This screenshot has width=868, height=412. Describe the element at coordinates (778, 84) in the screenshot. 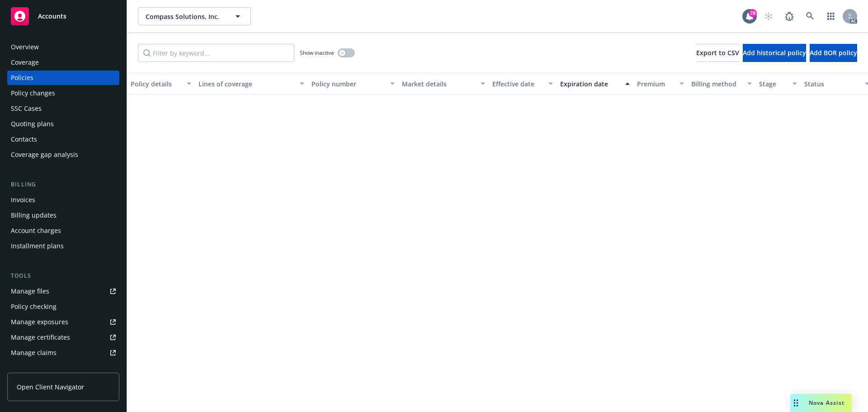

I see `button: Stage` at that location.